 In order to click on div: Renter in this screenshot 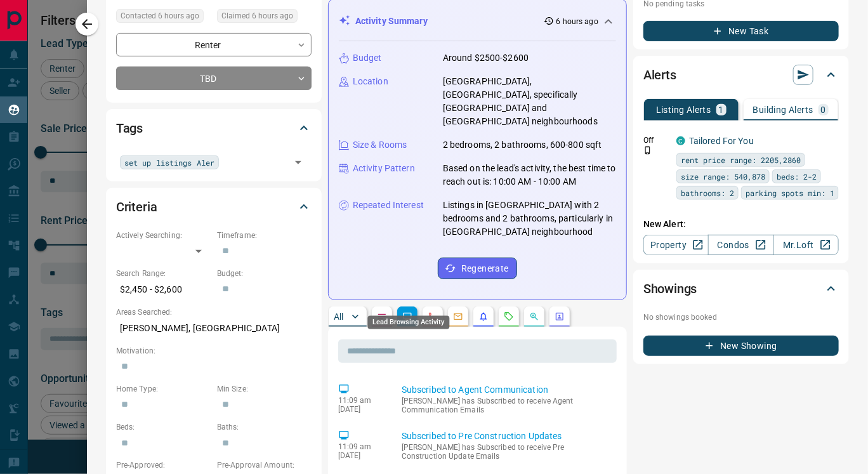, I will do `click(214, 44)`.